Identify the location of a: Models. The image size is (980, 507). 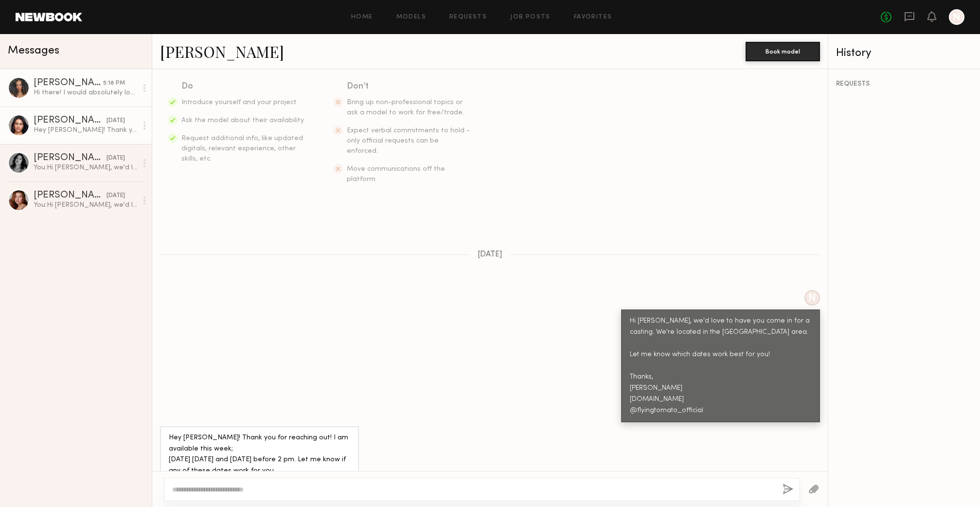
(411, 17).